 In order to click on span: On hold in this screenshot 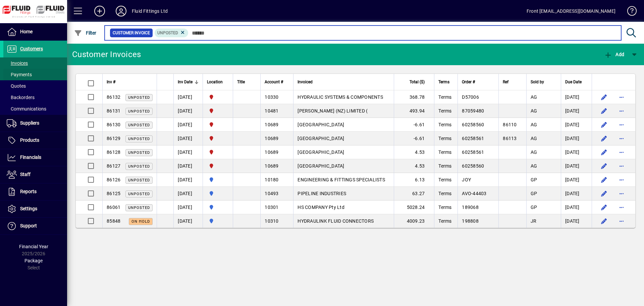, I will do `click(141, 221)`.